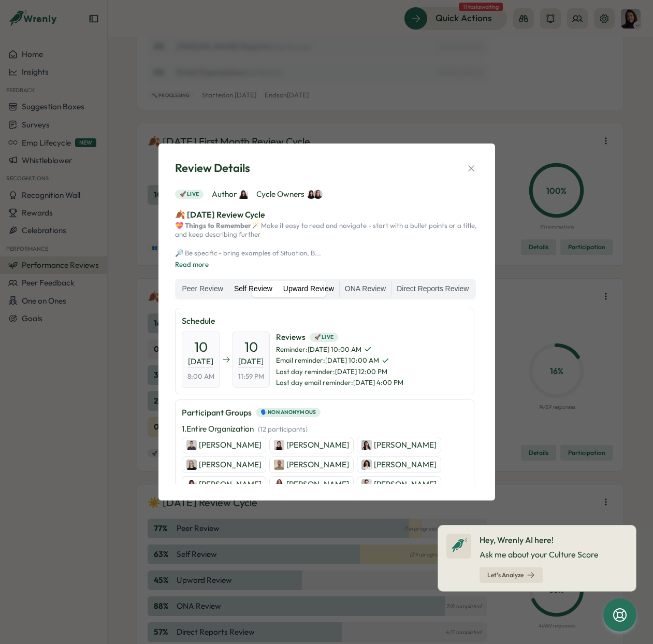 This screenshot has height=644, width=653. What do you see at coordinates (283, 429) in the screenshot?
I see `span: ( 12 participants )` at bounding box center [283, 429].